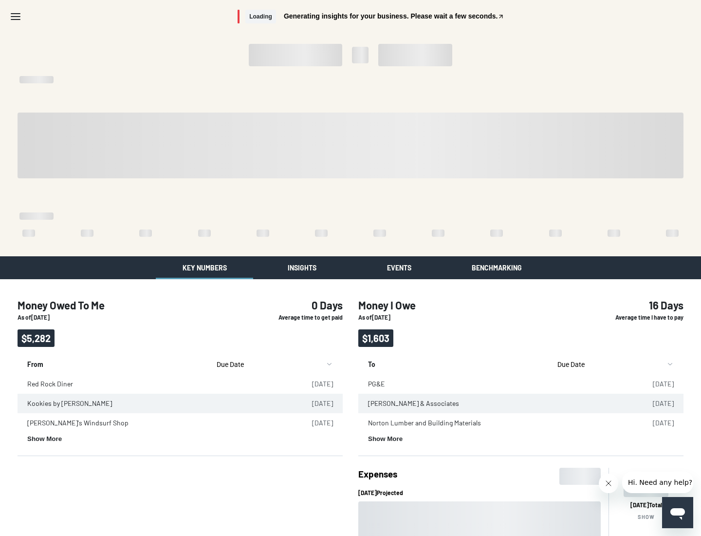  Describe the element at coordinates (494, 384) in the screenshot. I see `td: PG&E` at that location.